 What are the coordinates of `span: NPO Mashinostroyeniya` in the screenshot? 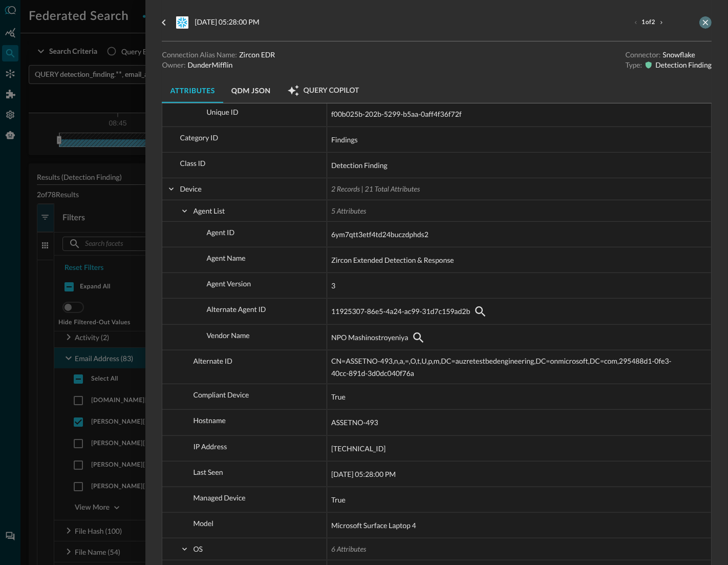 It's located at (369, 337).